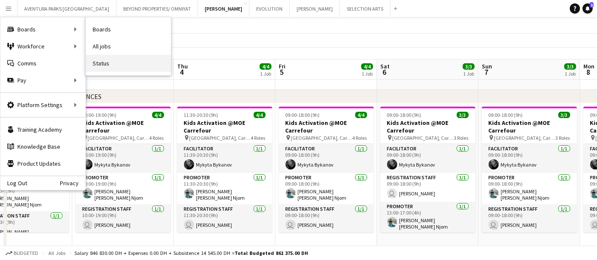  What do you see at coordinates (182, 72) in the screenshot?
I see `span: 4` at bounding box center [182, 72].